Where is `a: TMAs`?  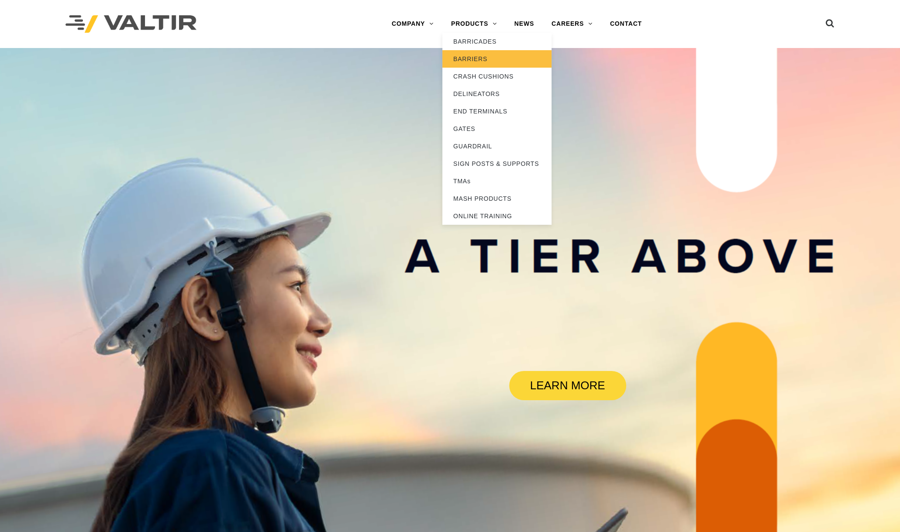 a: TMAs is located at coordinates (497, 181).